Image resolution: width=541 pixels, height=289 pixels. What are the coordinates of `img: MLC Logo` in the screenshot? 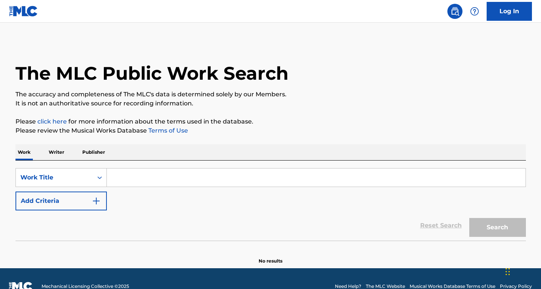 It's located at (23, 11).